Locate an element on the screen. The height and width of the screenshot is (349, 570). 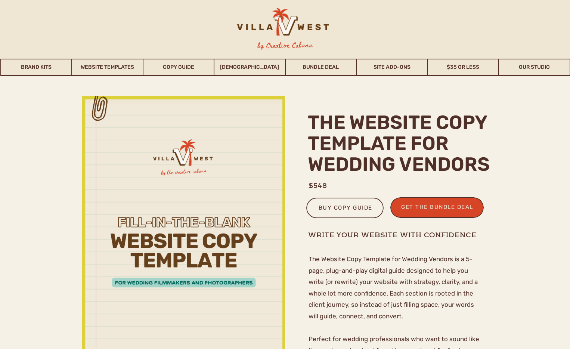
h1: Write Your Website With Confidence is located at coordinates (397, 240).